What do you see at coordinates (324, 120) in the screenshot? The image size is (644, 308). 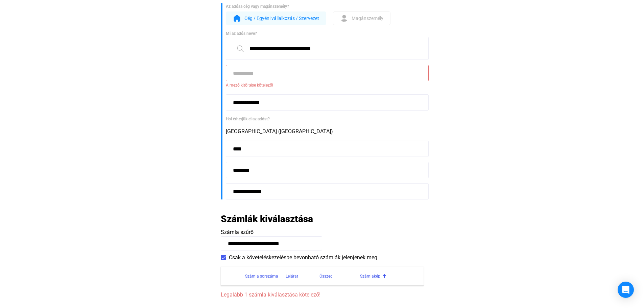 I see `div: Hol érhetjük el az adóst?` at bounding box center [324, 120].